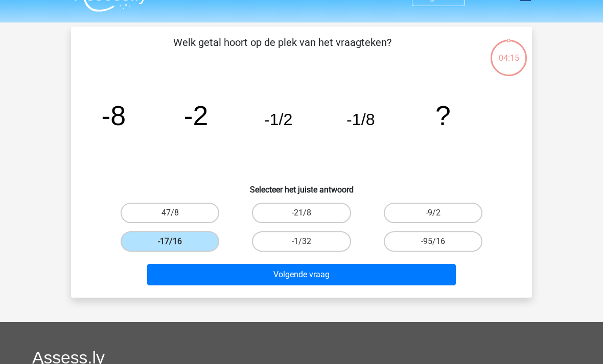 This screenshot has width=603, height=364. Describe the element at coordinates (113, 115) in the screenshot. I see `tspan: -8` at that location.